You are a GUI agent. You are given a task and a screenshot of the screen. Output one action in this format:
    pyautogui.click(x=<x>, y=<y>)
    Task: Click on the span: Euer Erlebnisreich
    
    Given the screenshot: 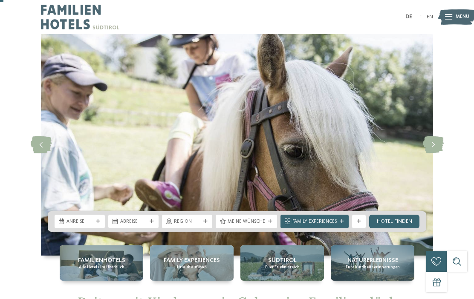 What is the action you would take?
    pyautogui.click(x=282, y=267)
    